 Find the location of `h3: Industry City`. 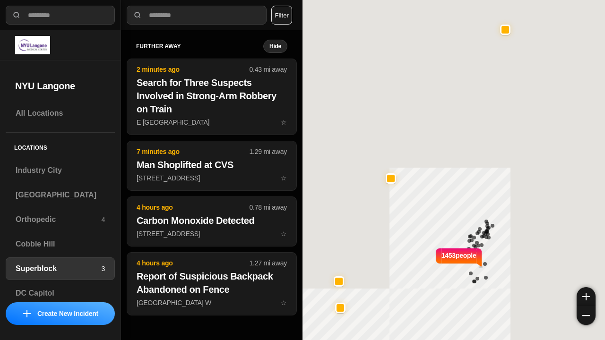

h3: Industry City is located at coordinates (60, 171).